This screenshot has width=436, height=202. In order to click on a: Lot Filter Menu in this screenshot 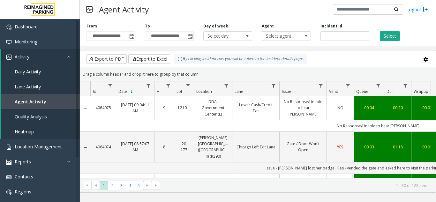, I will do `click(188, 86)`.